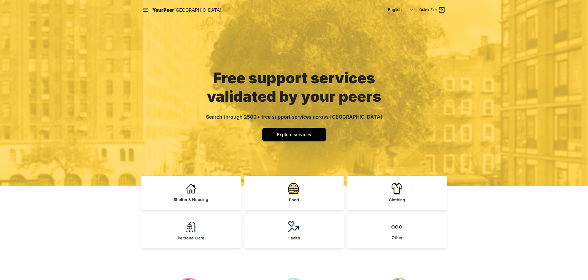  What do you see at coordinates (163, 10) in the screenshot?
I see `span: YourPeer` at bounding box center [163, 10].